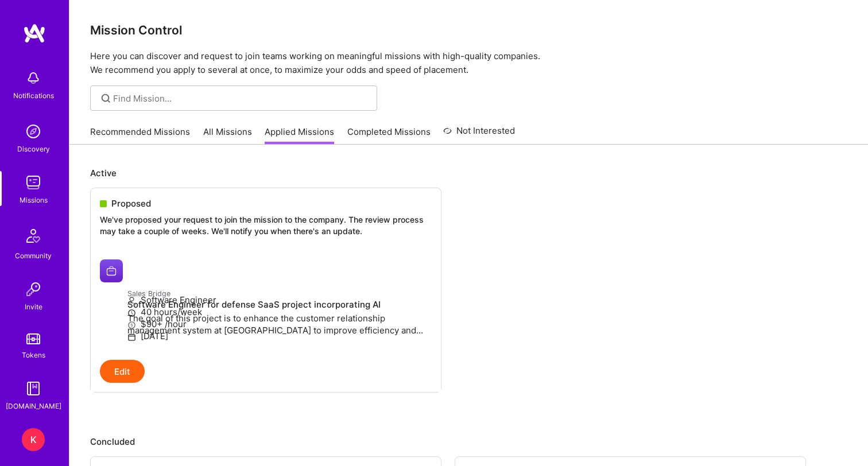 This screenshot has width=868, height=466. I want to click on img: discovery, so click(33, 131).